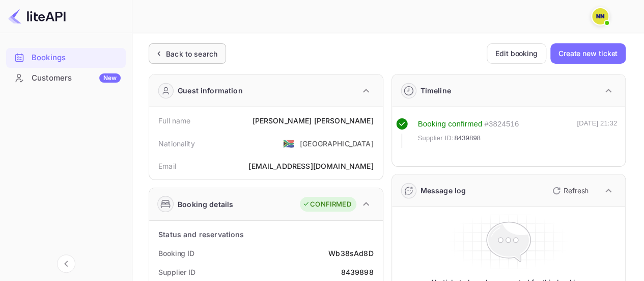 This screenshot has width=644, height=281. Describe the element at coordinates (176, 253) in the screenshot. I see `div: Booking ID` at that location.